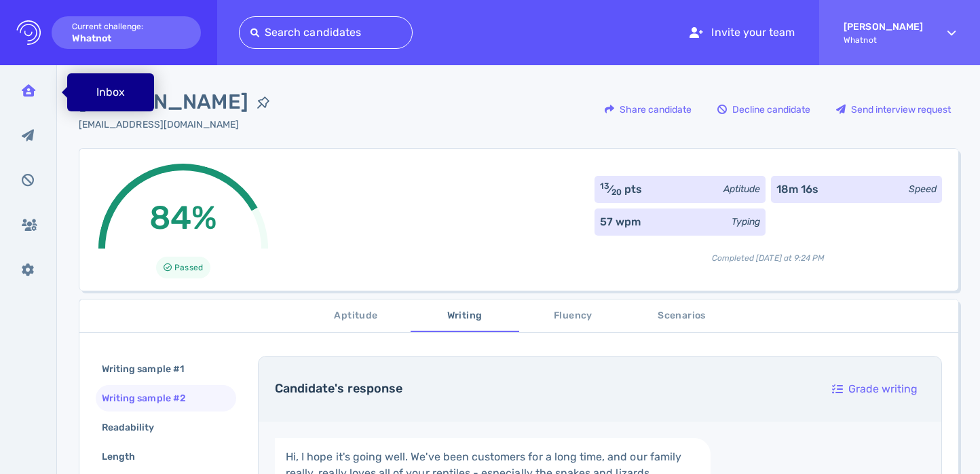 Image resolution: width=980 pixels, height=474 pixels. Describe the element at coordinates (573, 316) in the screenshot. I see `span: Fluency` at that location.